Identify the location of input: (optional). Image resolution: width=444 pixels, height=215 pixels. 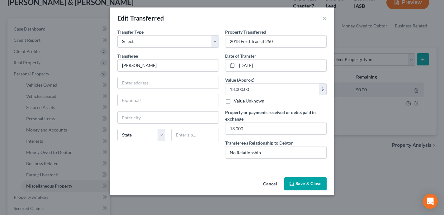
(168, 100).